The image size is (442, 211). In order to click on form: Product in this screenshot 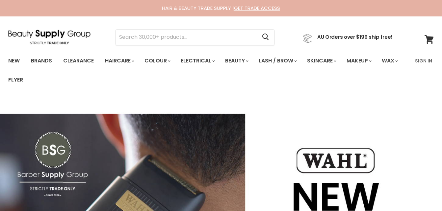, I will do `click(195, 37)`.